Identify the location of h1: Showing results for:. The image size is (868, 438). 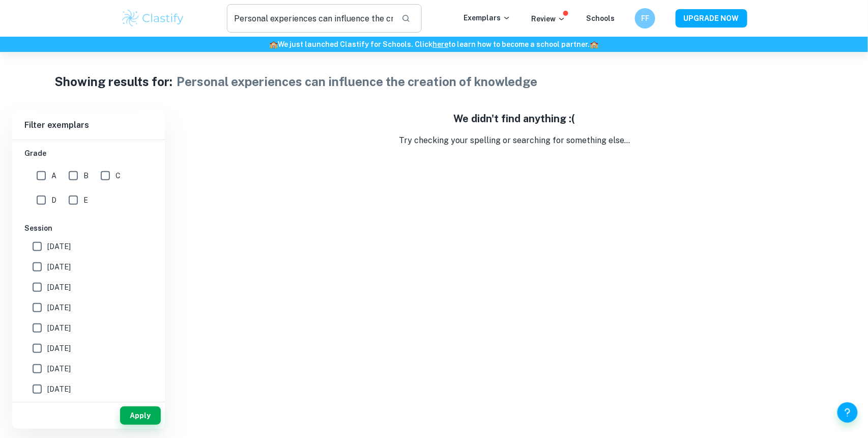
(114, 82).